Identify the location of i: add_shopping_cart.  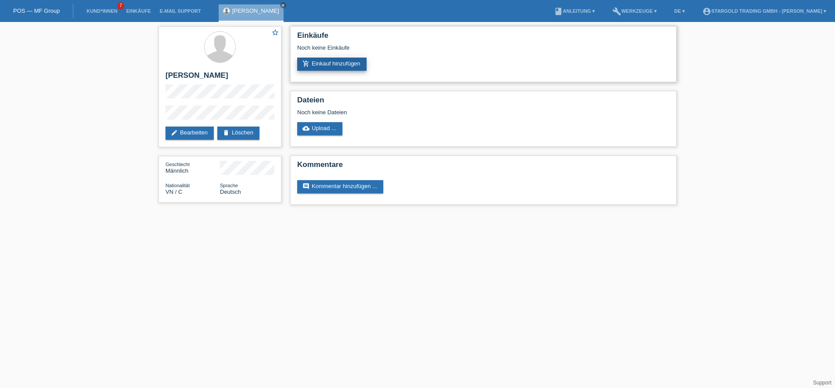
(306, 64).